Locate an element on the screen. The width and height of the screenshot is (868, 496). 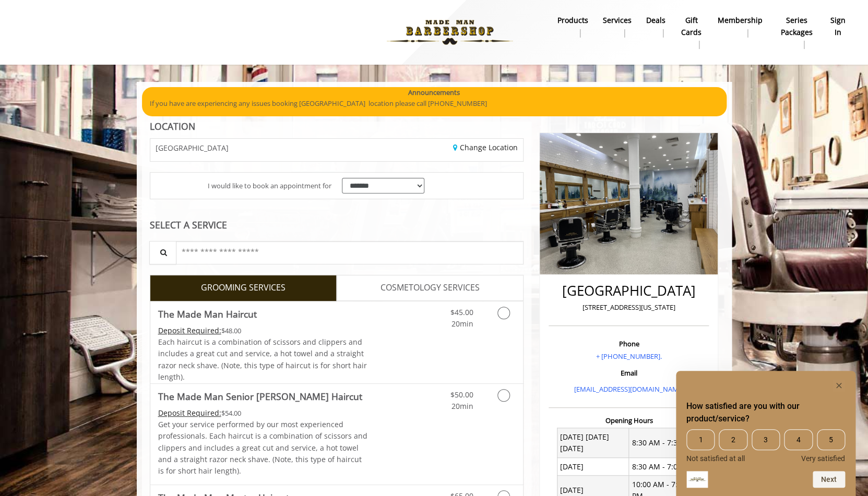
a: MembershipMembership is located at coordinates (740, 26).